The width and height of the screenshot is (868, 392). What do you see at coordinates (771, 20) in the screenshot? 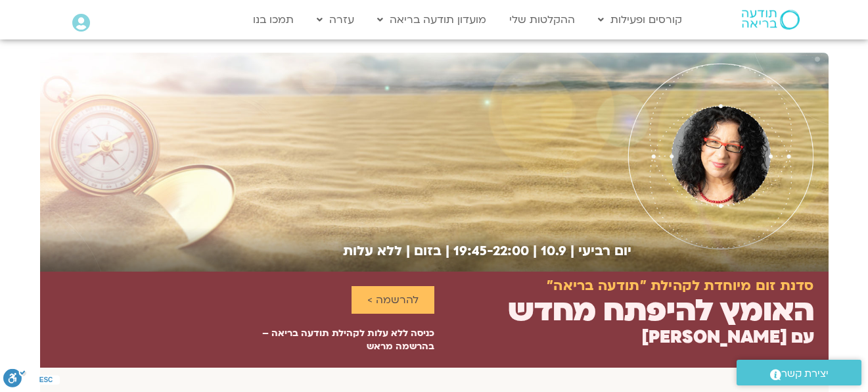
I see `img: תודעה בריאה` at bounding box center [771, 20].